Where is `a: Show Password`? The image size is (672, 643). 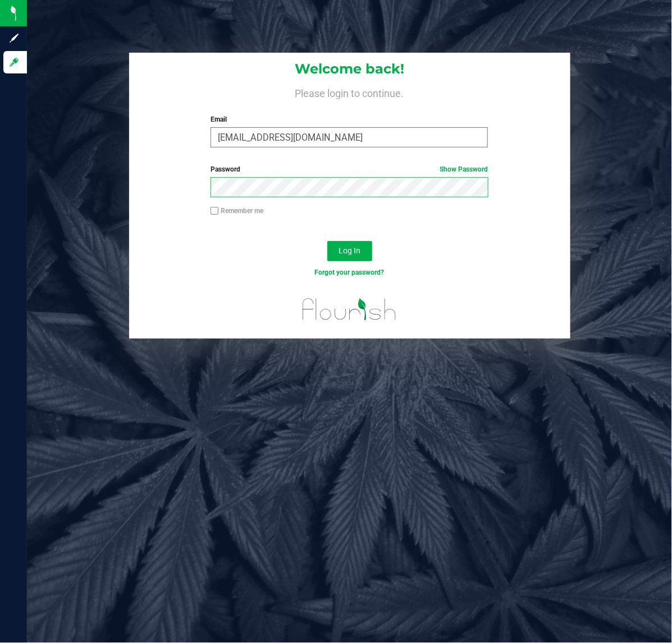
a: Show Password is located at coordinates (464, 169).